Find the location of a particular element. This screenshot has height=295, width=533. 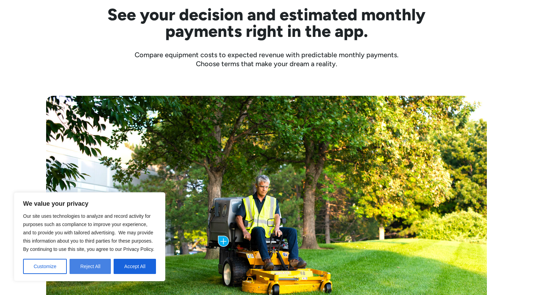

h2: See your decision and estimated monthly payments right in the app. is located at coordinates (266, 23).